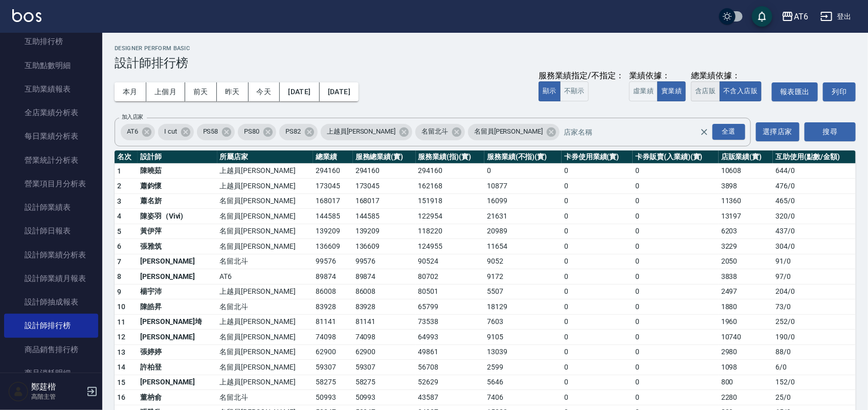  Describe the element at coordinates (814, 398) in the screenshot. I see `td: 25 / 0` at that location.